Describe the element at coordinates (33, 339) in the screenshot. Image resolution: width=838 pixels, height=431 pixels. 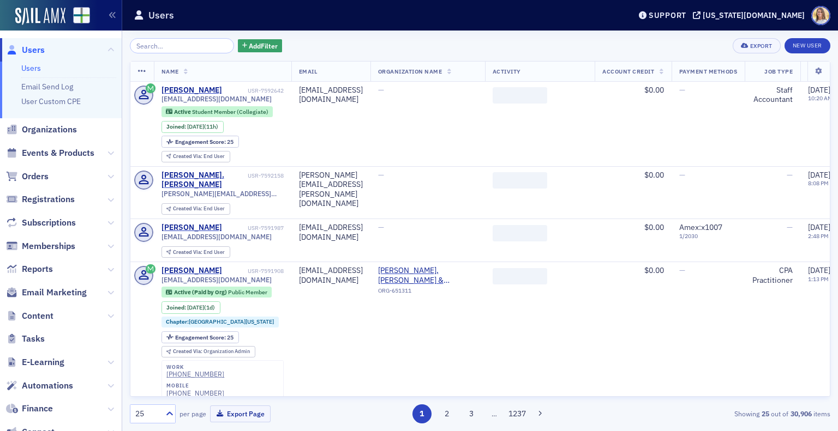
I see `span: Tasks` at that location.